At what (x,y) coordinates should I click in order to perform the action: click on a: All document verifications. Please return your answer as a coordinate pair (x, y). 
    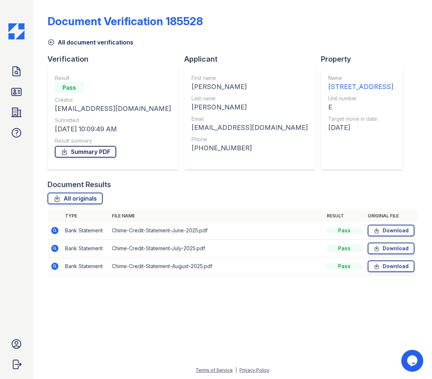
    Looking at the image, I should click on (90, 42).